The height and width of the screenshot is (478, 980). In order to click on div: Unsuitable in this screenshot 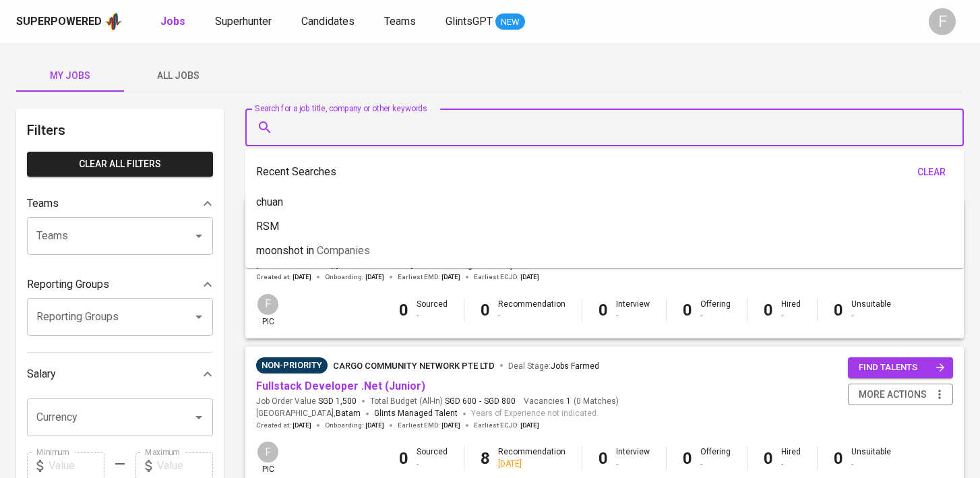, I will do `click(871, 458)`.